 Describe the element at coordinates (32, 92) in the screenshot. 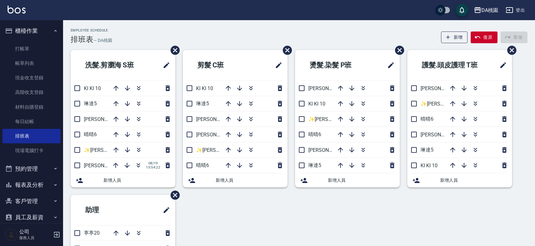

I see `a: 高階收支登錄` at that location.